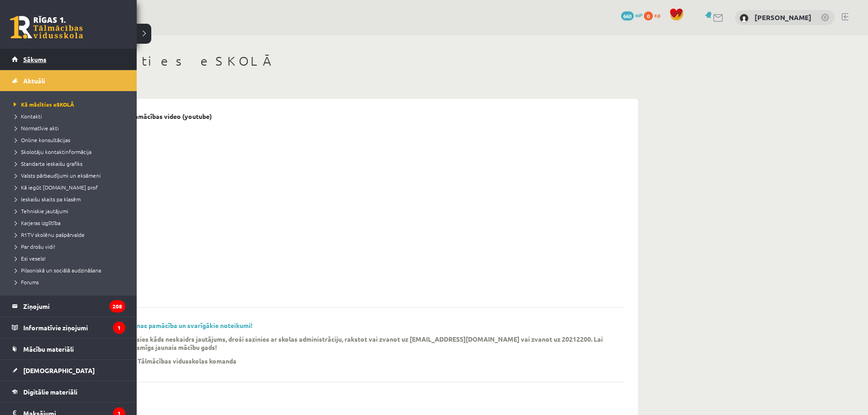 The width and height of the screenshot is (868, 415). I want to click on a: Informatīvie ziņojumi1, so click(68, 327).